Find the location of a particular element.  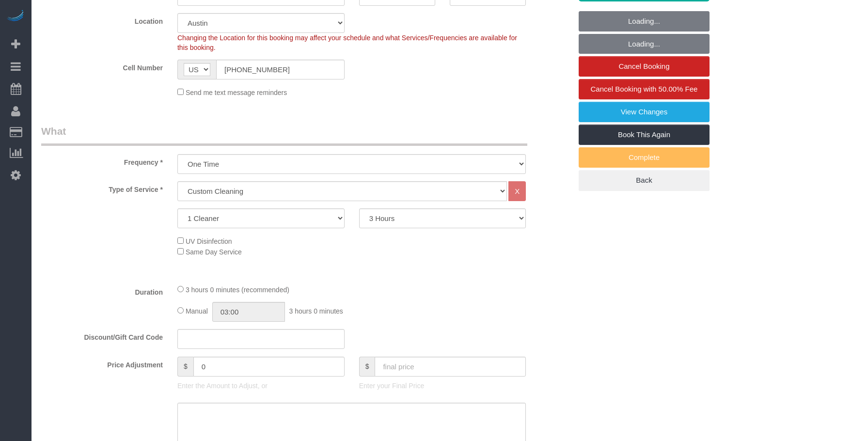

label: Cell Number is located at coordinates (102, 66).